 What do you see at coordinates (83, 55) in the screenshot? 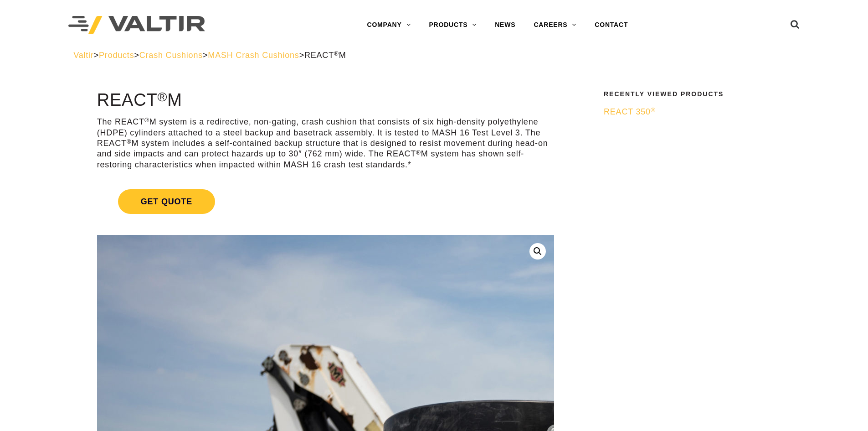
I see `a: Valtir` at bounding box center [83, 55].